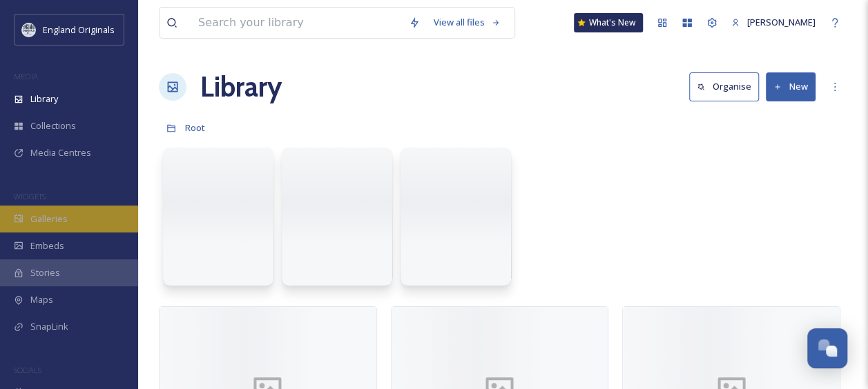 The image size is (868, 389). I want to click on span: Stories, so click(45, 273).